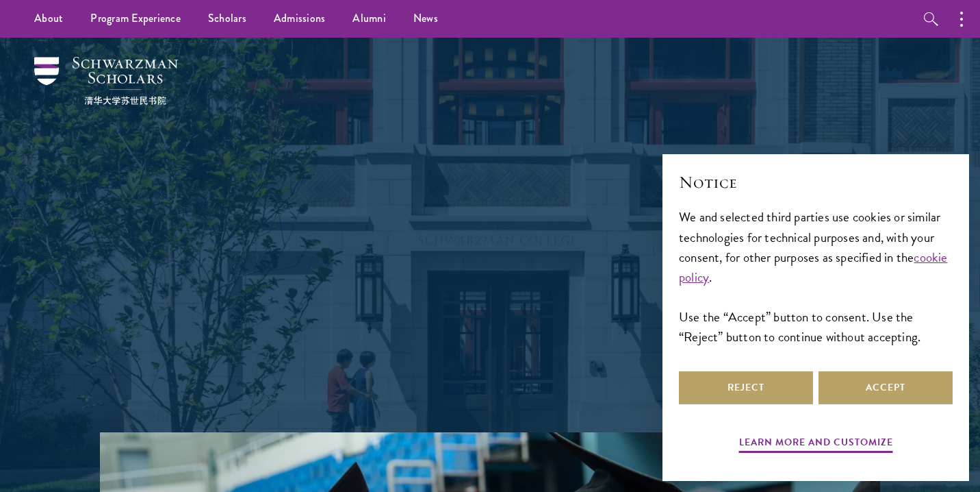  I want to click on a: cookie policy, so click(813, 267).